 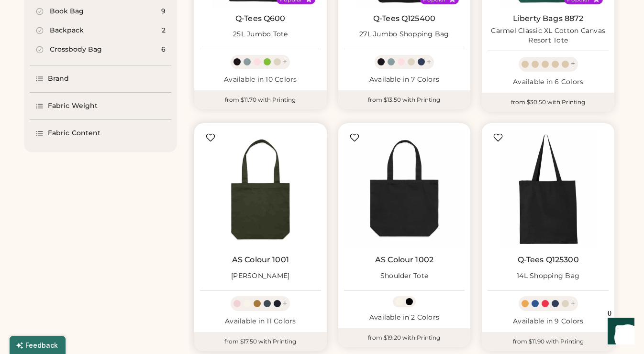 I want to click on a: Q-Tees Q600, so click(x=260, y=19).